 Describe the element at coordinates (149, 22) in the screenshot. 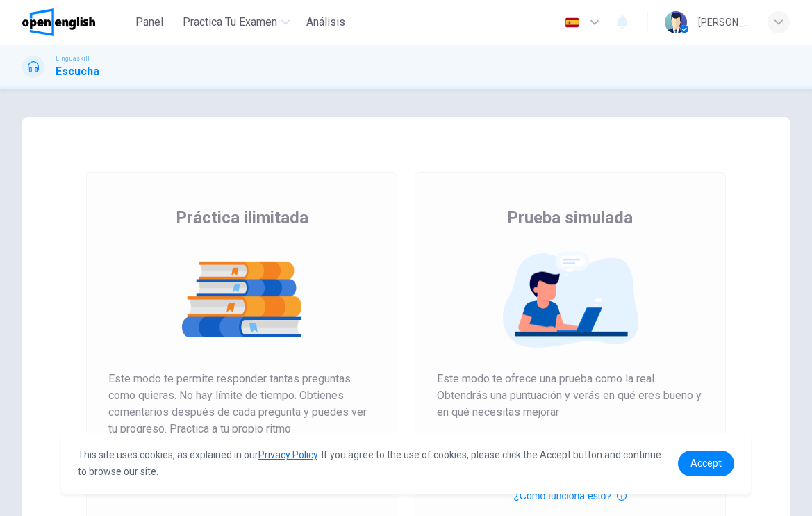

I see `button: Panel` at that location.